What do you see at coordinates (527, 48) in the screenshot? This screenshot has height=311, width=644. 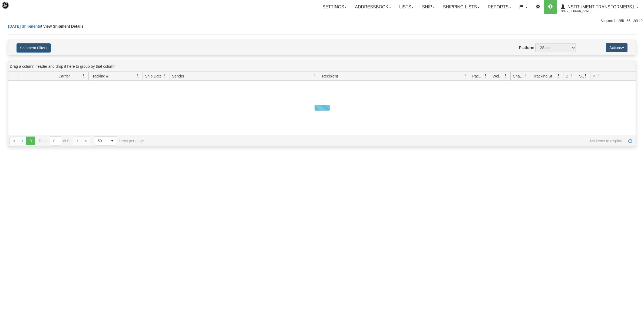 I see `label: Platform` at bounding box center [527, 48].